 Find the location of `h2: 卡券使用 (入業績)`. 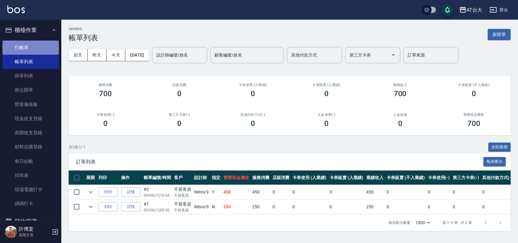

h2: 卡券使用 (入業績) is located at coordinates (253, 85).